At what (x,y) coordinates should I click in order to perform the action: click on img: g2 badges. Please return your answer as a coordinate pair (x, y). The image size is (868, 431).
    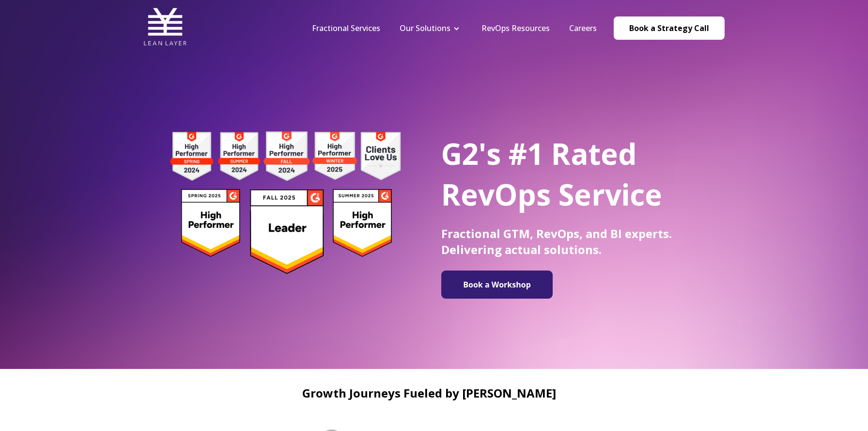
    Looking at the image, I should click on (285, 203).